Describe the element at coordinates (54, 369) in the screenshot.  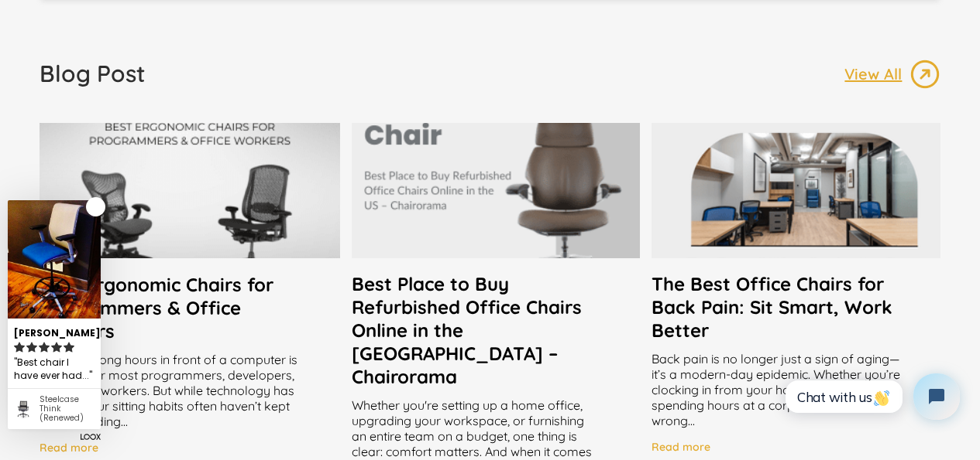
I see `div: Best chair I have ever had...` at that location.